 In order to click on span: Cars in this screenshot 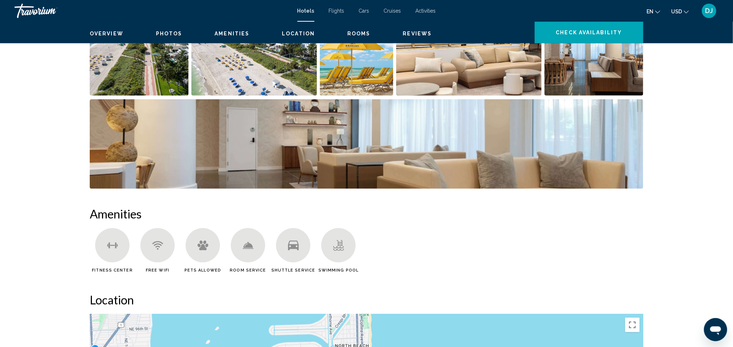, I will do `click(364, 11)`.